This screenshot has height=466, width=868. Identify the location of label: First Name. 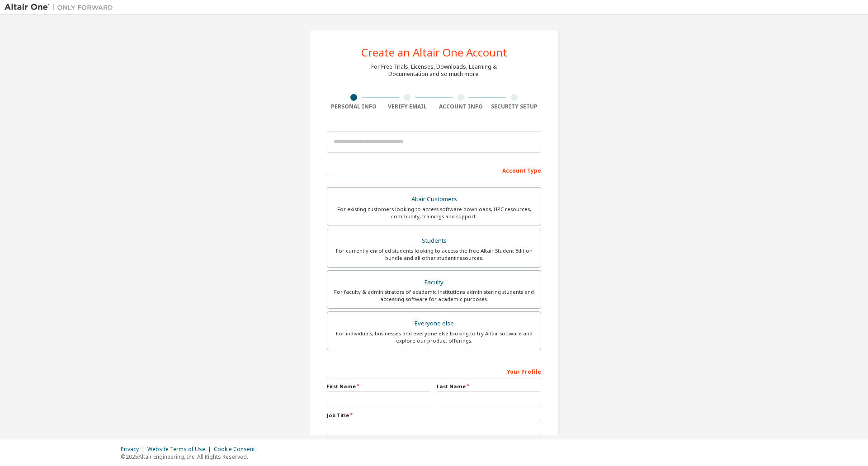
(379, 387).